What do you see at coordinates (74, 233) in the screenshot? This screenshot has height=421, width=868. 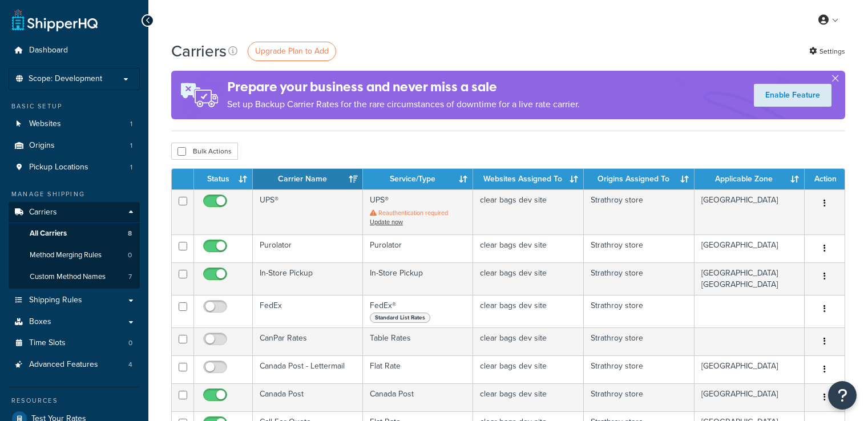 I see `li: All Carriers` at bounding box center [74, 233].